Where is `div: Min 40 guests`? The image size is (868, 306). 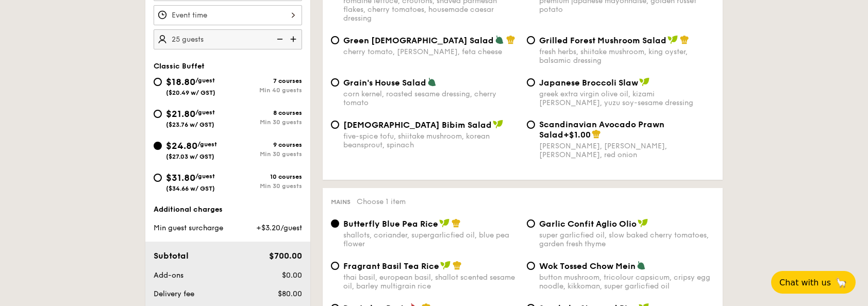 div: Min 40 guests is located at coordinates (265, 90).